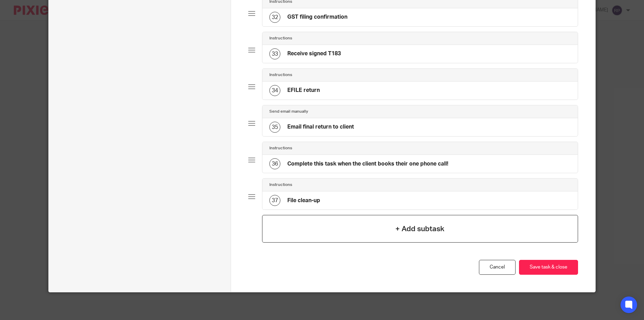  Describe the element at coordinates (275, 54) in the screenshot. I see `div: 33` at that location.